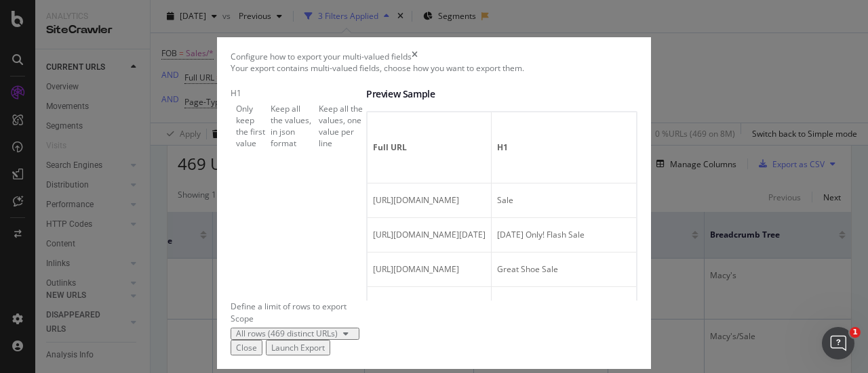  Describe the element at coordinates (414, 56) in the screenshot. I see `div: times` at that location.